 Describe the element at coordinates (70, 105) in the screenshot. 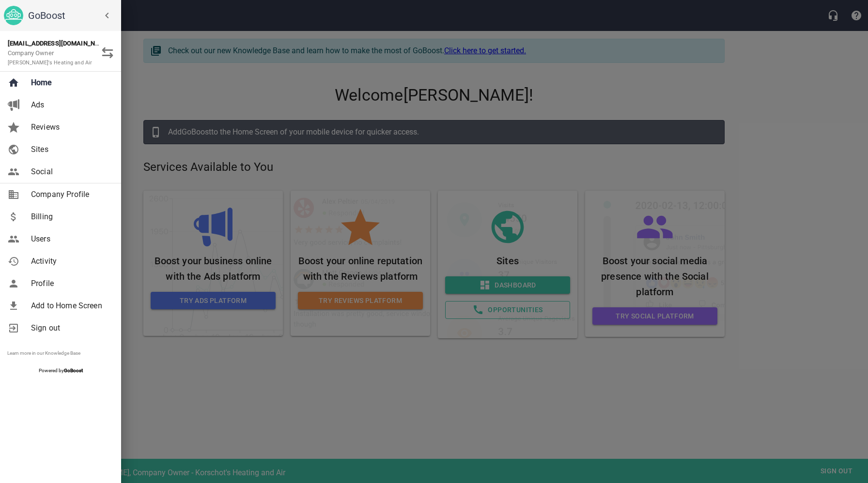

I see `span: Ads` at that location.